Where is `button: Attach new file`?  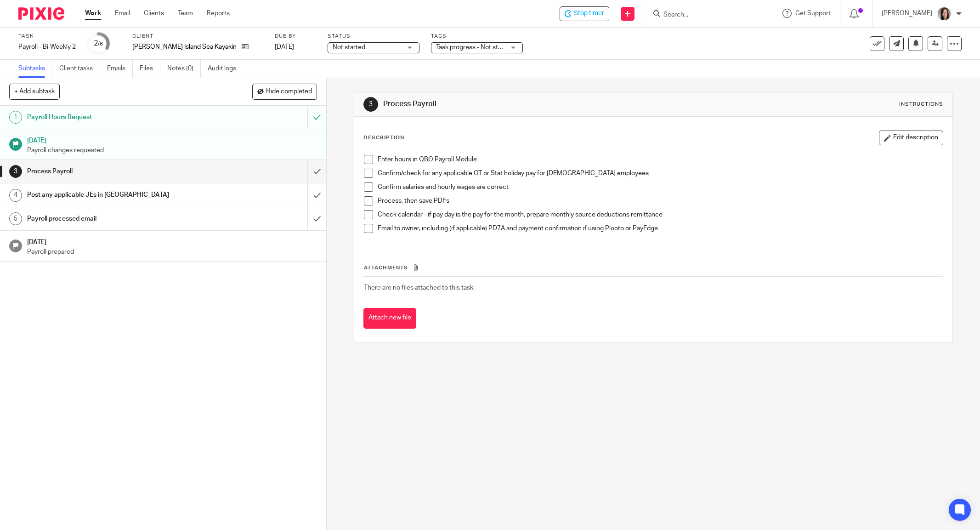
button: Attach new file is located at coordinates (390, 318).